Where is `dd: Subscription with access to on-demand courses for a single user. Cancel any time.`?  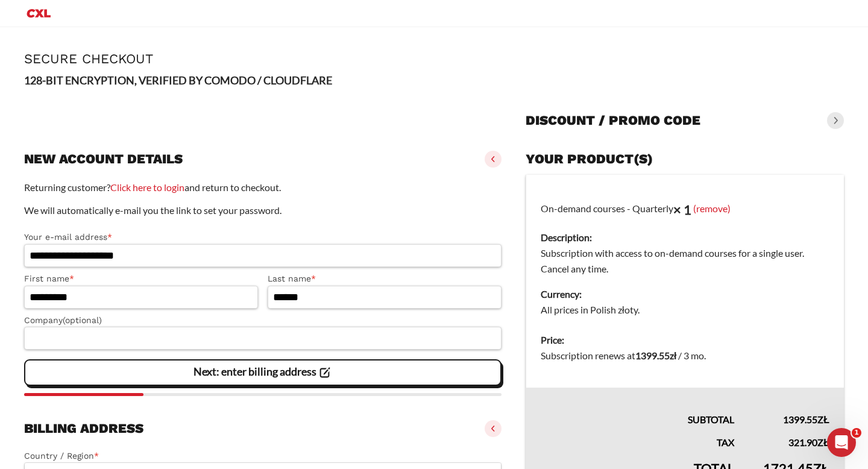 dd: Subscription with access to on-demand courses for a single user. Cancel any time. is located at coordinates (684, 261).